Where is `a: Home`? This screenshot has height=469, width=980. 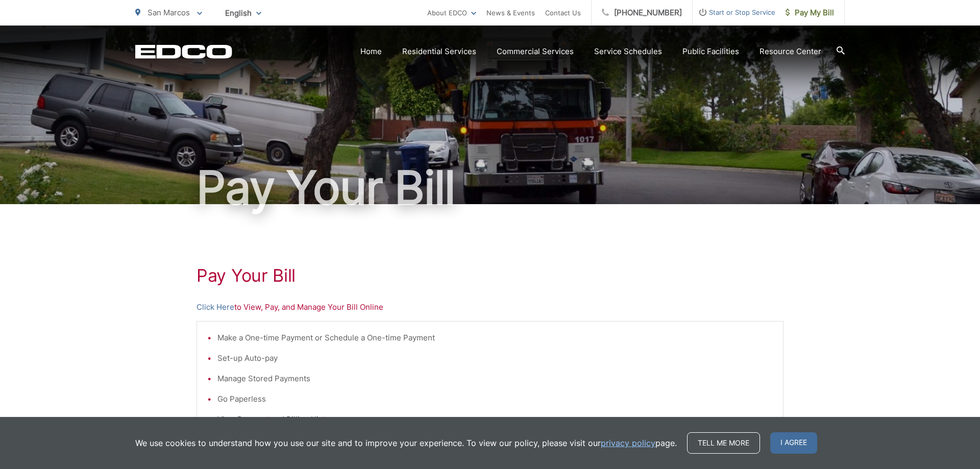
a: Home is located at coordinates (371, 52).